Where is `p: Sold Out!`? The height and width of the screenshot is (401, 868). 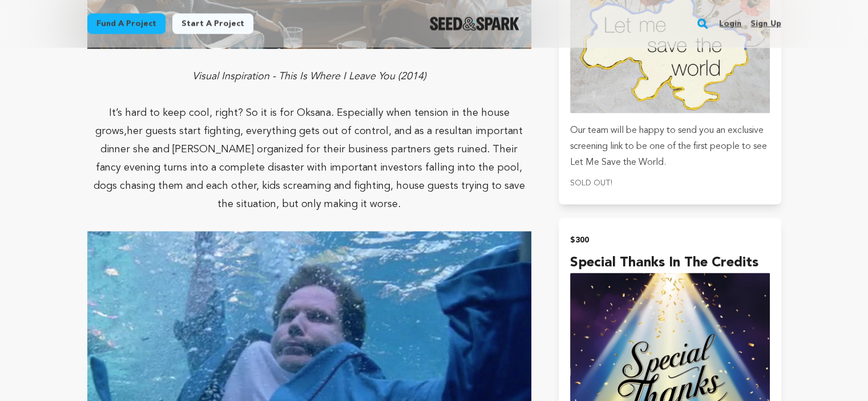 p: Sold Out! is located at coordinates (669, 183).